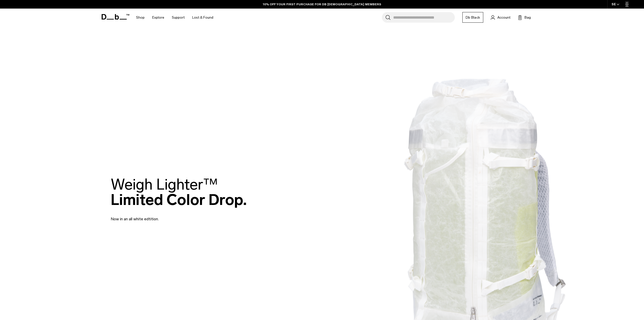 This screenshot has height=320, width=644. Describe the element at coordinates (501, 17) in the screenshot. I see `a: Account` at that location.